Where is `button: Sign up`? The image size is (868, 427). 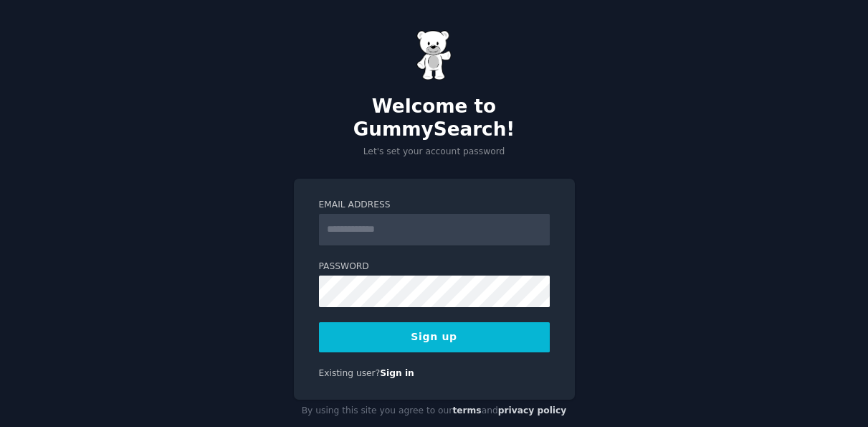
button: Sign up is located at coordinates (434, 337).